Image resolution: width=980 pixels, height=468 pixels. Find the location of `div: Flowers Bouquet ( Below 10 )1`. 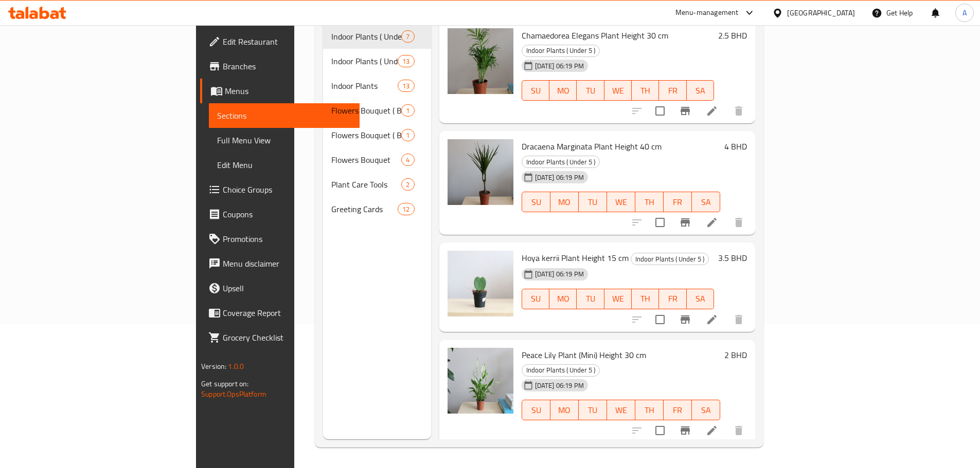

div: Flowers Bouquet ( Below 10 )1 is located at coordinates (377, 135).